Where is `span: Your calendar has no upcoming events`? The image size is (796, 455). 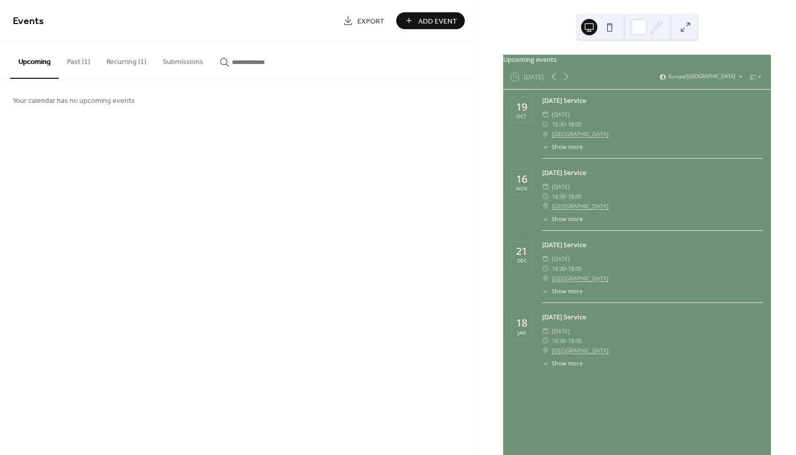
span: Your calendar has no upcoming events is located at coordinates (74, 101).